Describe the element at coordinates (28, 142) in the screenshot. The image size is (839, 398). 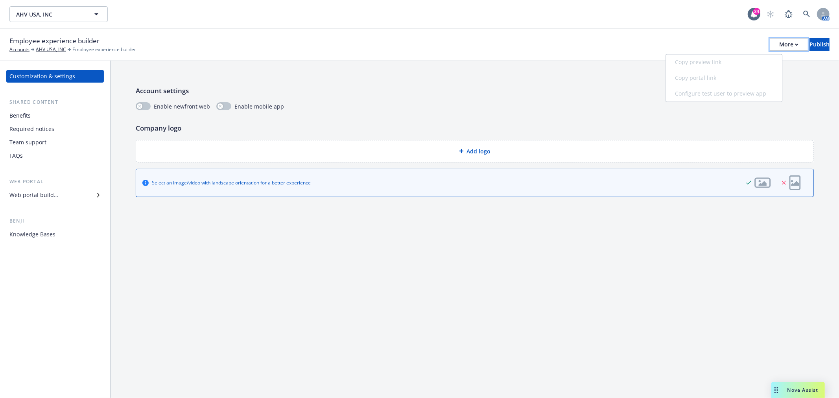
I see `div: Team support` at that location.